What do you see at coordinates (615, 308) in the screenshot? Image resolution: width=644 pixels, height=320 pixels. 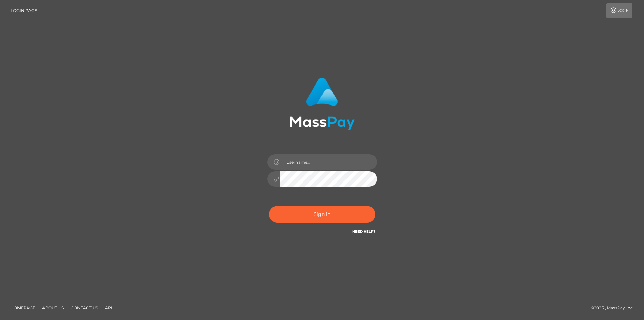 I see `div: © 2025 , MassPay Inc.` at bounding box center [615, 308].